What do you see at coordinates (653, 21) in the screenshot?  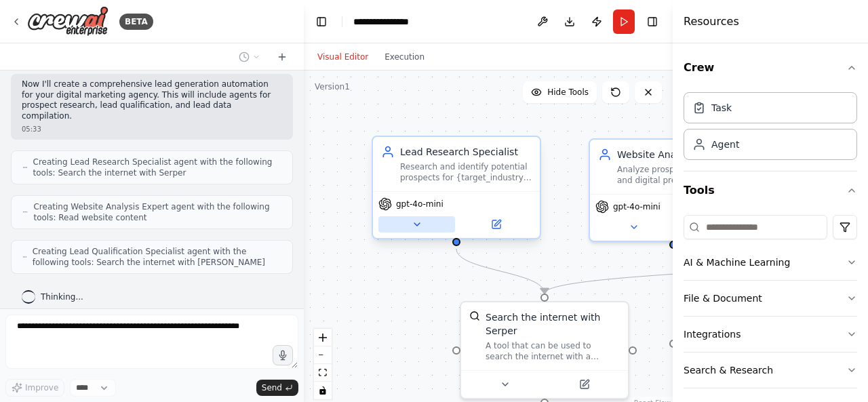 I see `button: Hide right sidebar` at bounding box center [653, 21].